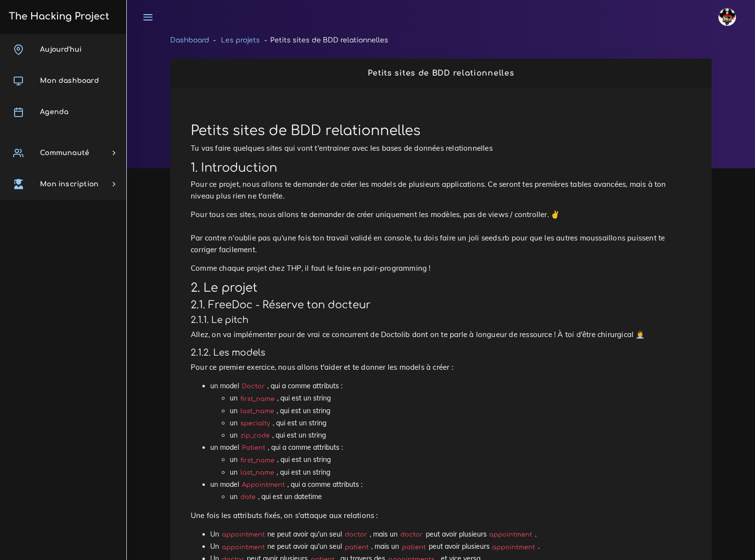 This screenshot has width=755, height=560. I want to click on p: Pour ce premier exercice, nous allons t'aider et te donner les models à créer :, so click(441, 367).